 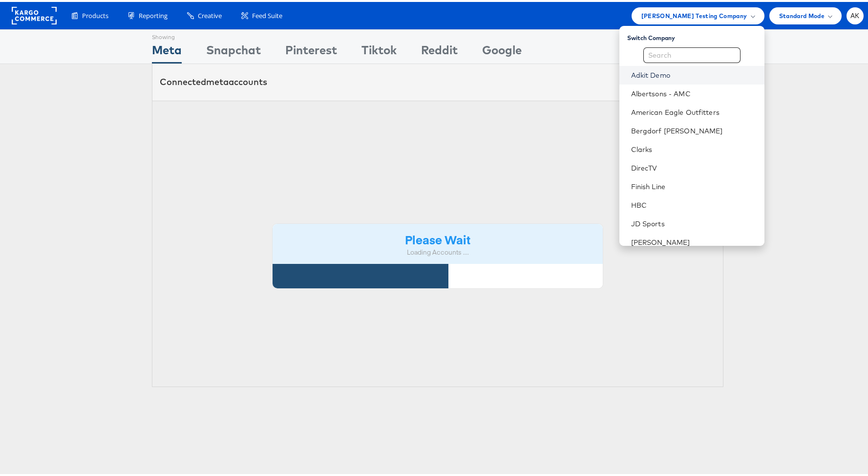 What do you see at coordinates (695, 34) in the screenshot?
I see `div: Switch Company` at bounding box center [695, 34].